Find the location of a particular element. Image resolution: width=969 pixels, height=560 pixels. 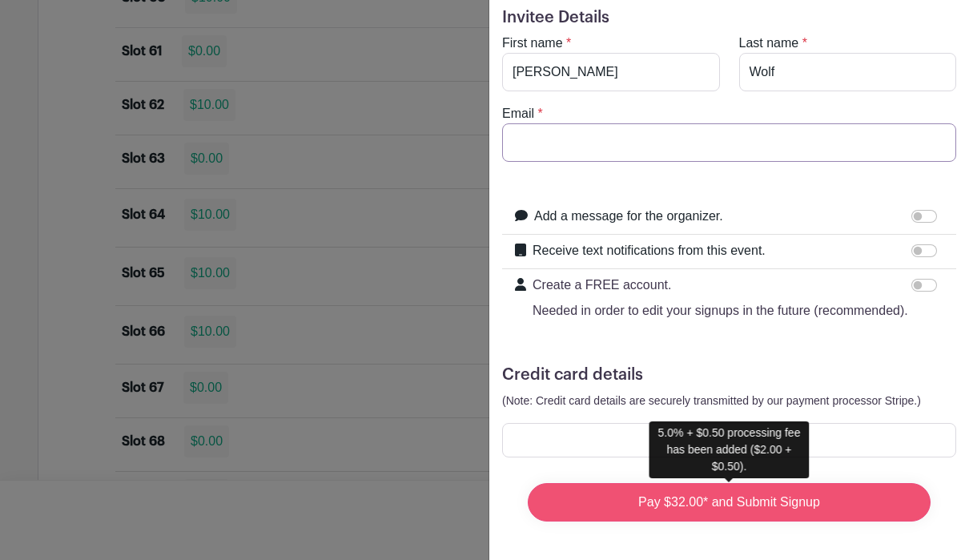

label: Last name is located at coordinates (768, 43).